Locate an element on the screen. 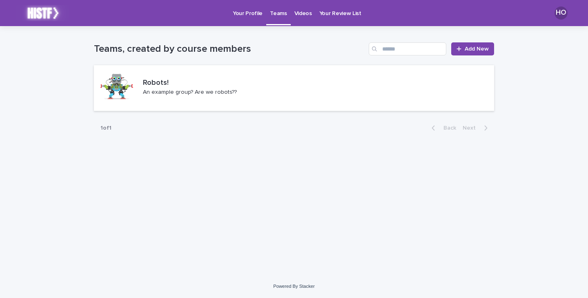 The image size is (588, 298). a: Robots!An example group? Are we robots?? is located at coordinates (294, 88).